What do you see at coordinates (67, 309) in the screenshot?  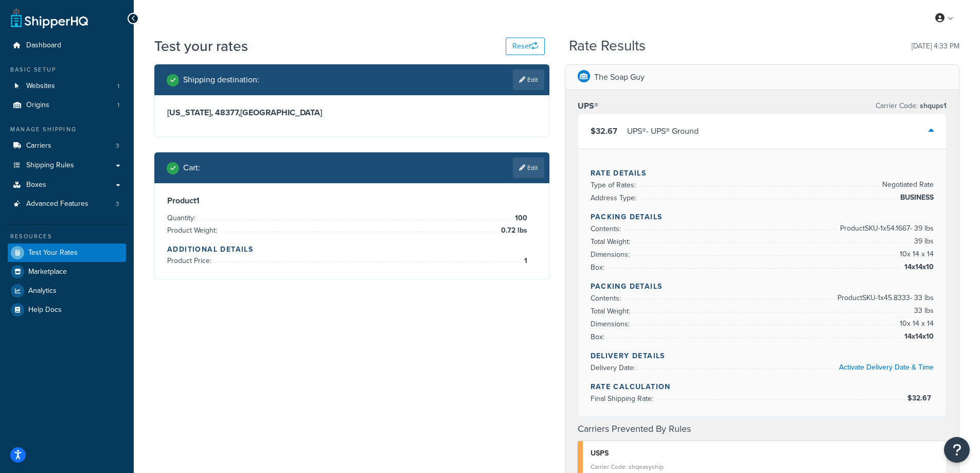 I see `li: Help Docs` at bounding box center [67, 309].